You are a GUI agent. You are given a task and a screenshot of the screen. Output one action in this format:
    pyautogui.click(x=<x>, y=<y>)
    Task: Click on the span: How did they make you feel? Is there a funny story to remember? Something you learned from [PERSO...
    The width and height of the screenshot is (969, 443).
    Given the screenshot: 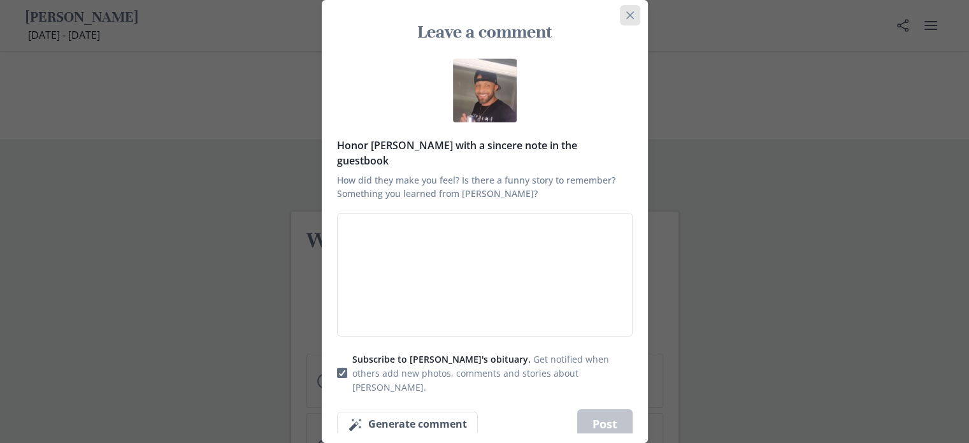 What is the action you would take?
    pyautogui.click(x=481, y=187)
    